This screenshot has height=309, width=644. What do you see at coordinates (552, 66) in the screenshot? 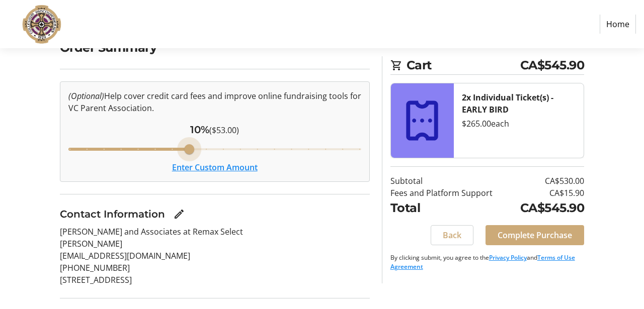
I see `span: CA$545.90` at bounding box center [552, 66].